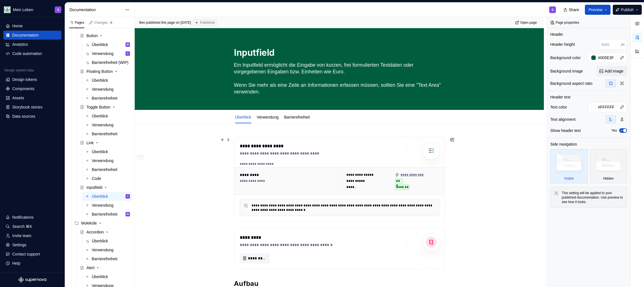 The width and height of the screenshot is (644, 287). I want to click on div: Inputfield, so click(94, 188).